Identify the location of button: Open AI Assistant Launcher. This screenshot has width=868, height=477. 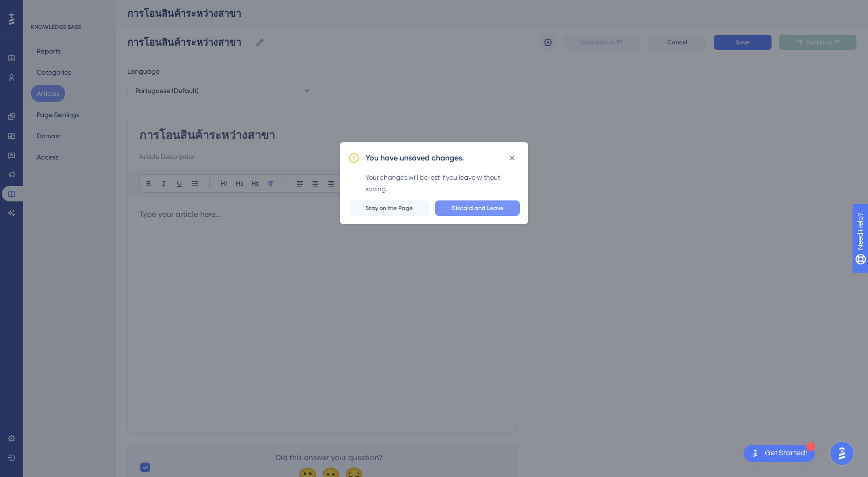
(15, 15).